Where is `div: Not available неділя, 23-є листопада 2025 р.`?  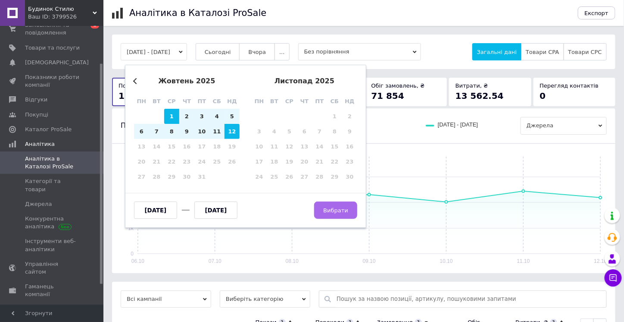 div: Not available неділя, 23-є листопада 2025 р. is located at coordinates (350, 161).